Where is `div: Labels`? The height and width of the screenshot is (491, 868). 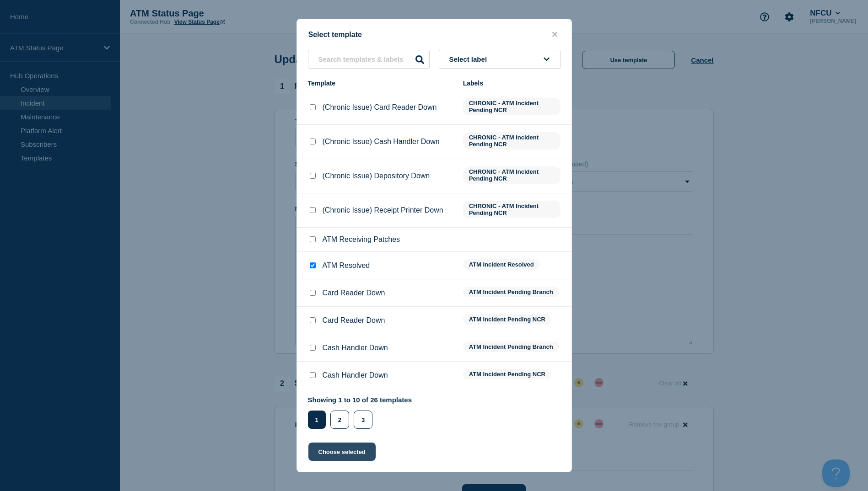 div: Labels is located at coordinates (512, 83).